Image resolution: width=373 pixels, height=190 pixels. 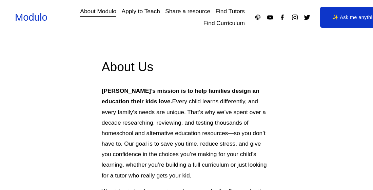 What do you see at coordinates (295, 17) in the screenshot?
I see `a: Instagram` at bounding box center [295, 17].